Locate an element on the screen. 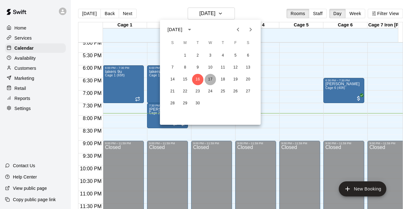  button: Next month is located at coordinates (251, 30).